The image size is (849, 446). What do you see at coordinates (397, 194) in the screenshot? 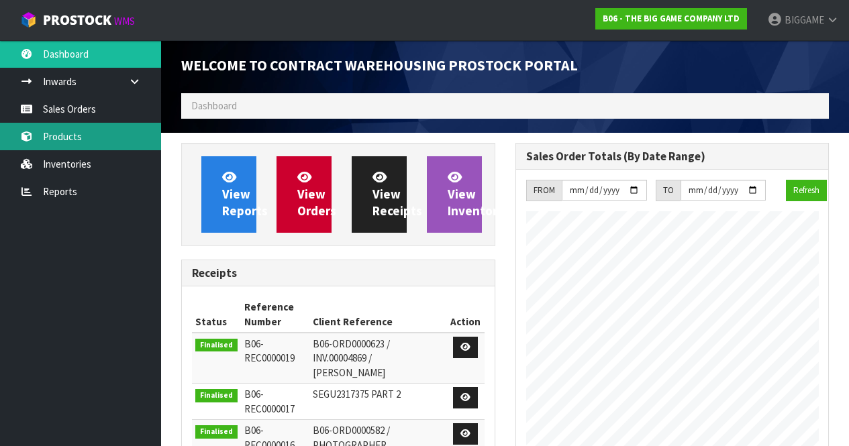
I see `span: View Receipts` at bounding box center [397, 194].